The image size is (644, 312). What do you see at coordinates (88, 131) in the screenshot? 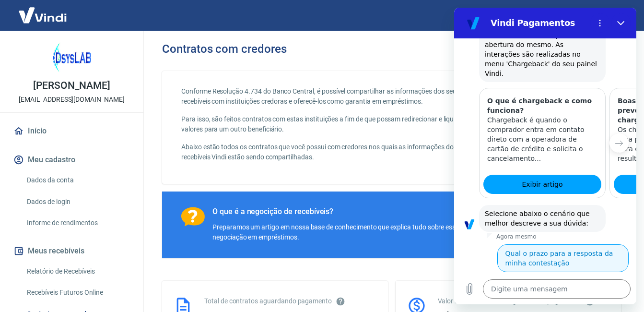
I see `p: Chargeback é quando o comprador entra em contato direto com a operadora de cartão de crédito e so...` at bounding box center [88, 131].